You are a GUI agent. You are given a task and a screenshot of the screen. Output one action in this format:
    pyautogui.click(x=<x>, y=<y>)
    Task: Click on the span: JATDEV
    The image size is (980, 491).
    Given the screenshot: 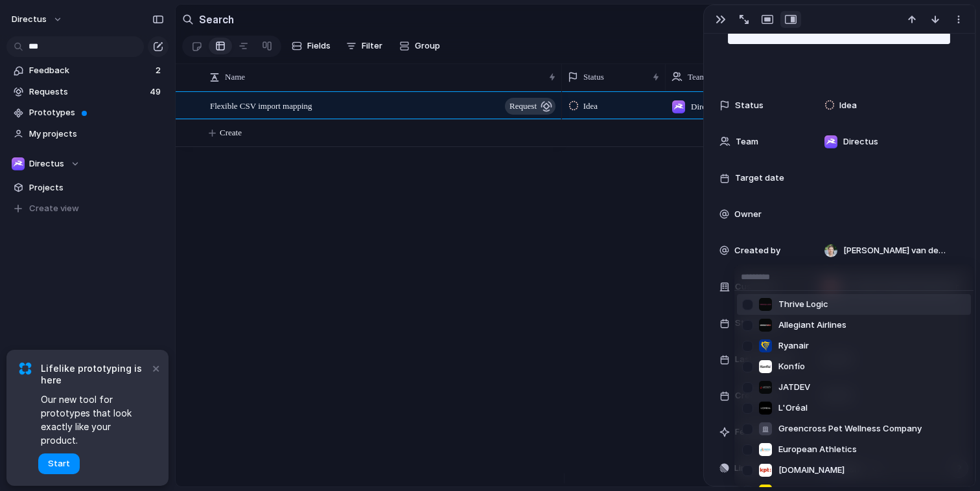 What is the action you would take?
    pyautogui.click(x=794, y=388)
    